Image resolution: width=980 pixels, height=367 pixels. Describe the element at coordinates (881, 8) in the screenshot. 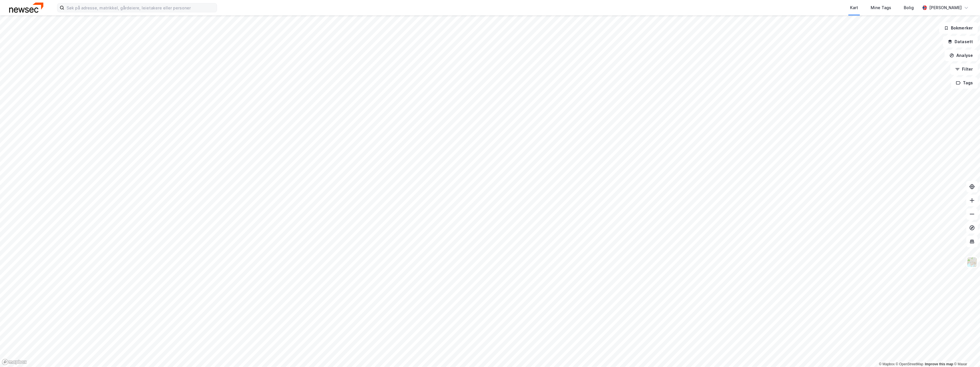

I see `div: Mine Tags` at that location.